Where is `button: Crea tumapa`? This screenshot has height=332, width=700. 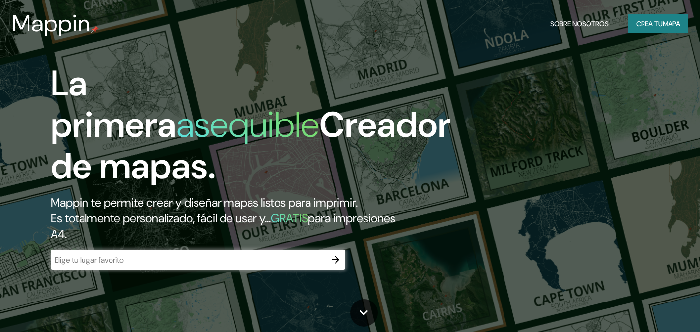 button: Crea tumapa is located at coordinates (659, 24).